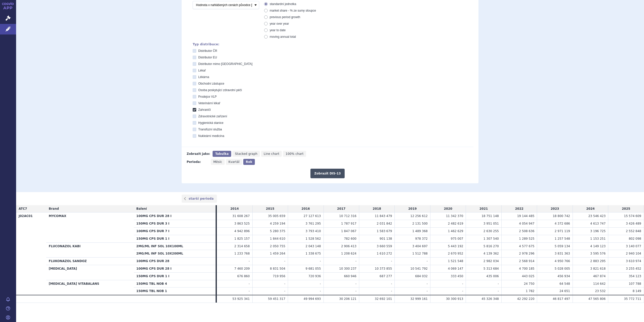  Describe the element at coordinates (633, 254) in the screenshot. I see `span: 2 940 104` at that location.